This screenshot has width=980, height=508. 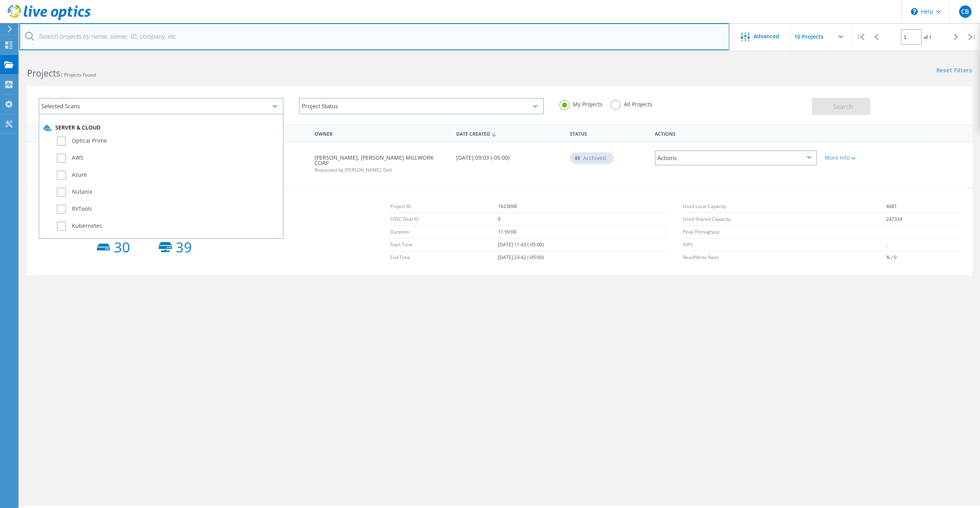 What do you see at coordinates (43, 73) in the screenshot?
I see `b: Projects` at bounding box center [43, 73].